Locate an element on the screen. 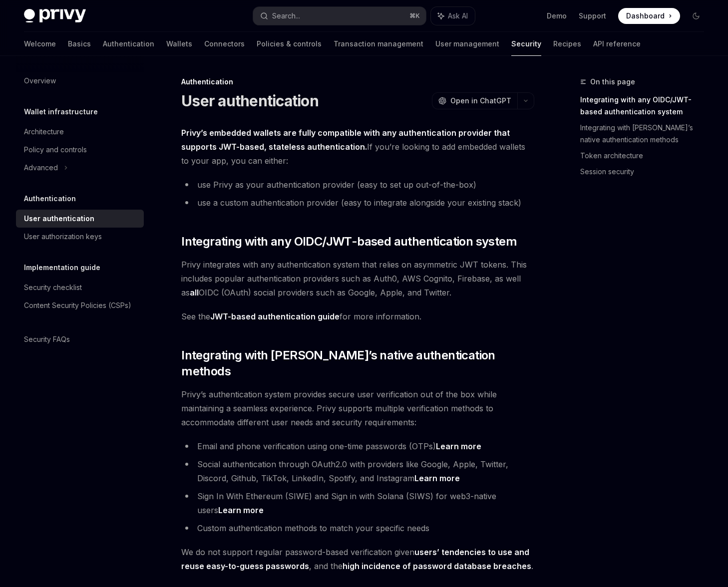 Image resolution: width=728 pixels, height=587 pixels. span: Privy integrates with any authentication system that relies on asymmetric JWT tokens. This includ... is located at coordinates (358, 278).